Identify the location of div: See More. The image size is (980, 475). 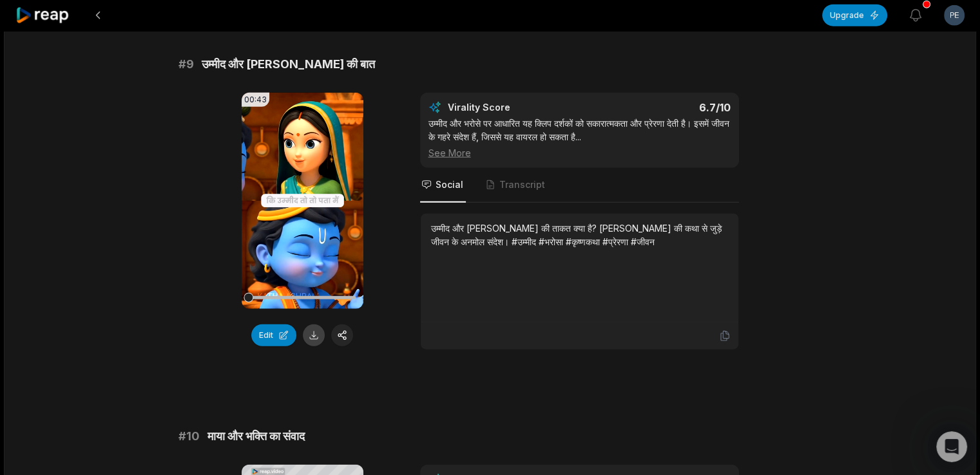
(579, 152).